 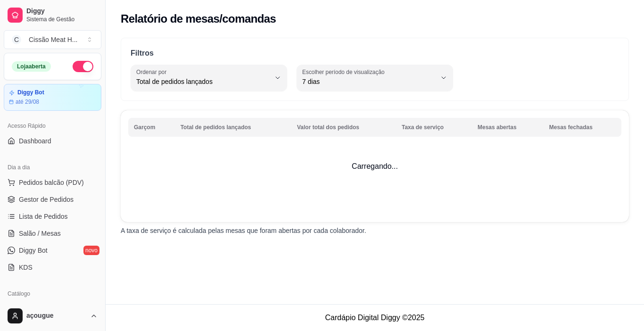 What do you see at coordinates (40, 234) in the screenshot?
I see `span: Salão / Mesas` at bounding box center [40, 234].